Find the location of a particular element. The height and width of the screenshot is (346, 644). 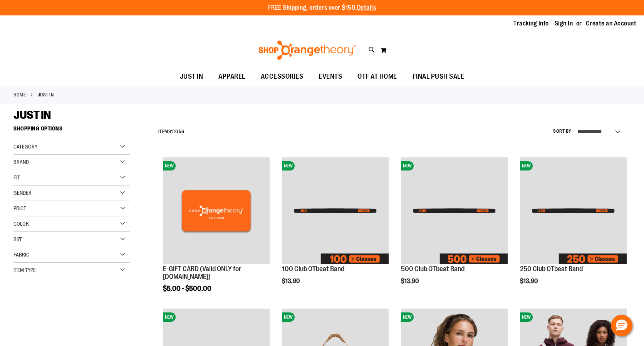

span: ACCESSORIES is located at coordinates (282, 76).